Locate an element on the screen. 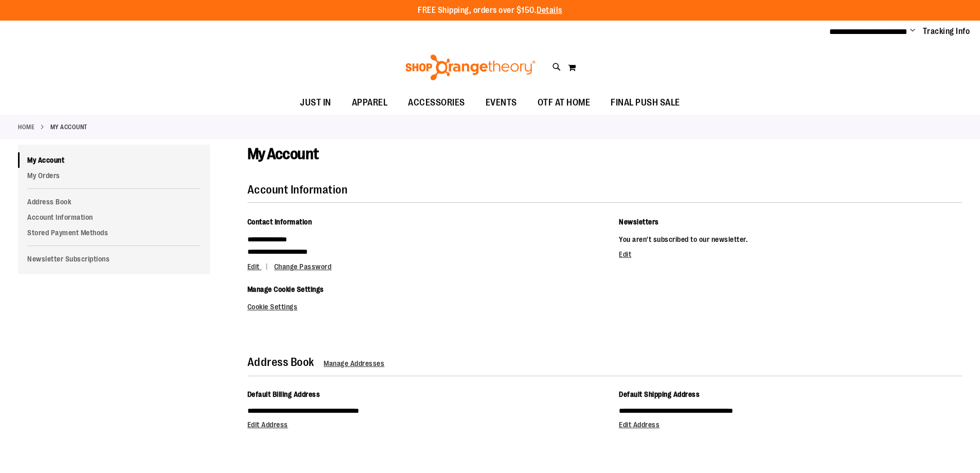  a: My Account is located at coordinates (113, 160).